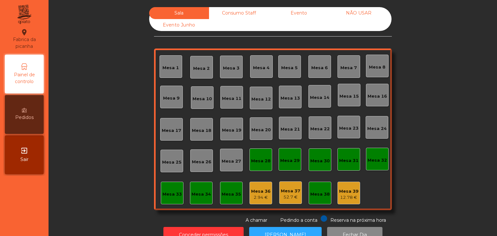  What do you see at coordinates (232, 130) in the screenshot?
I see `div: Mesa 19` at bounding box center [232, 130].